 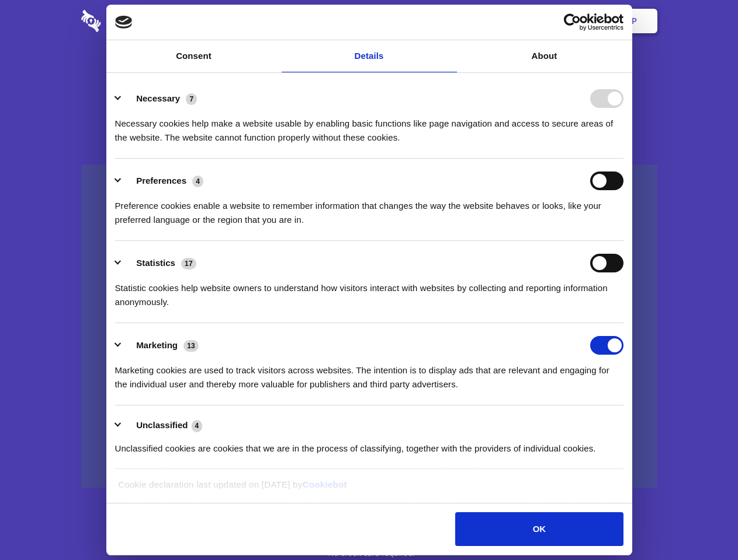 I want to click on div: Preference cookies enable a website to remember information that changes the way the website beha..., so click(x=369, y=208).